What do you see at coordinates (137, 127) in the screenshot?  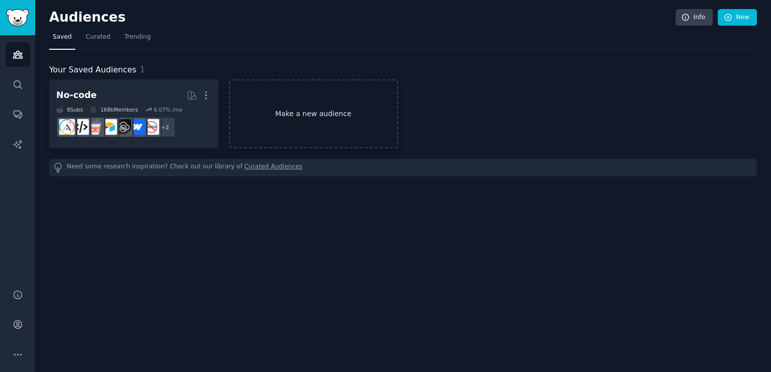 I see `img: webflow` at bounding box center [137, 127].